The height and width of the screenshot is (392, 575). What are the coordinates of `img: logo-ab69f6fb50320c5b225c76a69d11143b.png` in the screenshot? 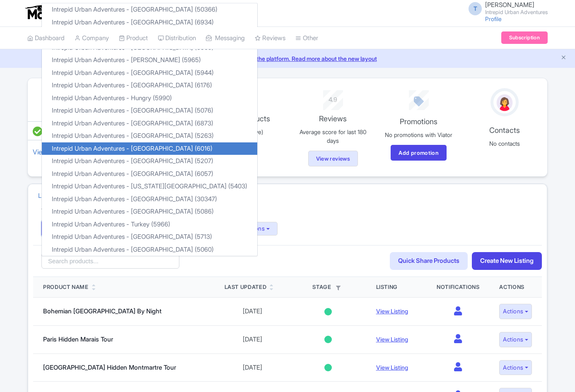 It's located at (55, 13).